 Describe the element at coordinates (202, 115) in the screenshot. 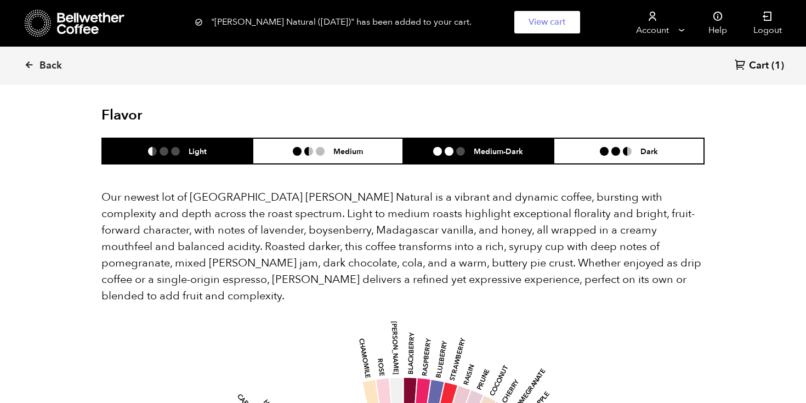

I see `h2: Flavor` at that location.